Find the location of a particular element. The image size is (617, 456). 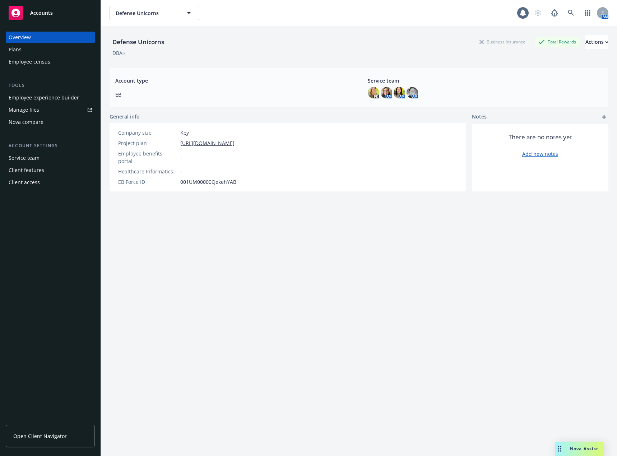

div: Employee census is located at coordinates (29, 62).